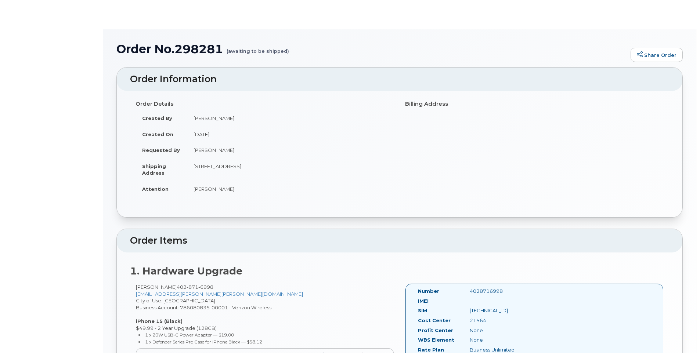  Describe the element at coordinates (422, 311) in the screenshot. I see `label: SIM` at that location.